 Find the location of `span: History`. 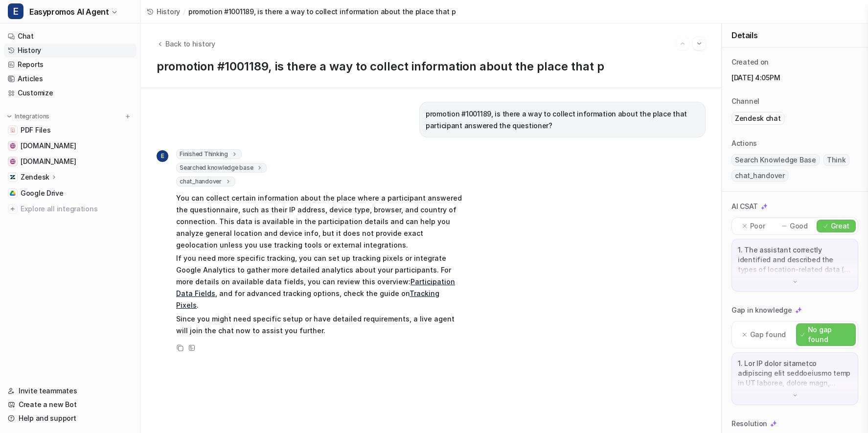

span: History is located at coordinates (168, 11).